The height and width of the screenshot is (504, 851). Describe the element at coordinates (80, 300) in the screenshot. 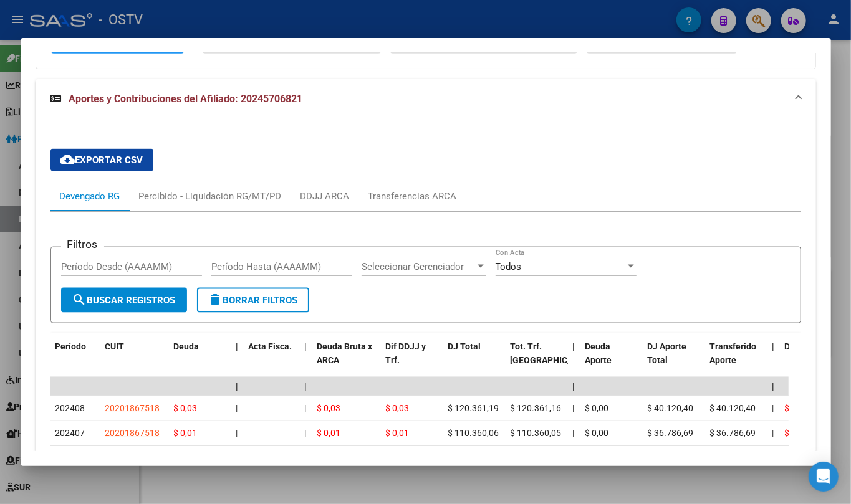

I see `mat-icon: search` at that location.